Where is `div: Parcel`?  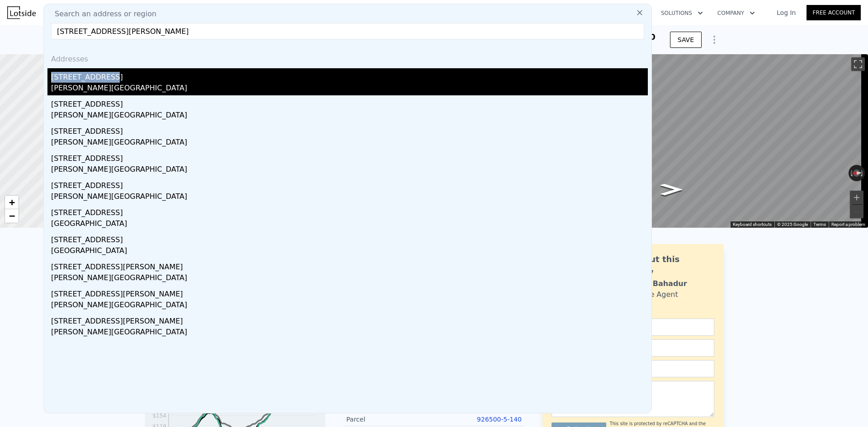
div: Parcel is located at coordinates (390, 419).